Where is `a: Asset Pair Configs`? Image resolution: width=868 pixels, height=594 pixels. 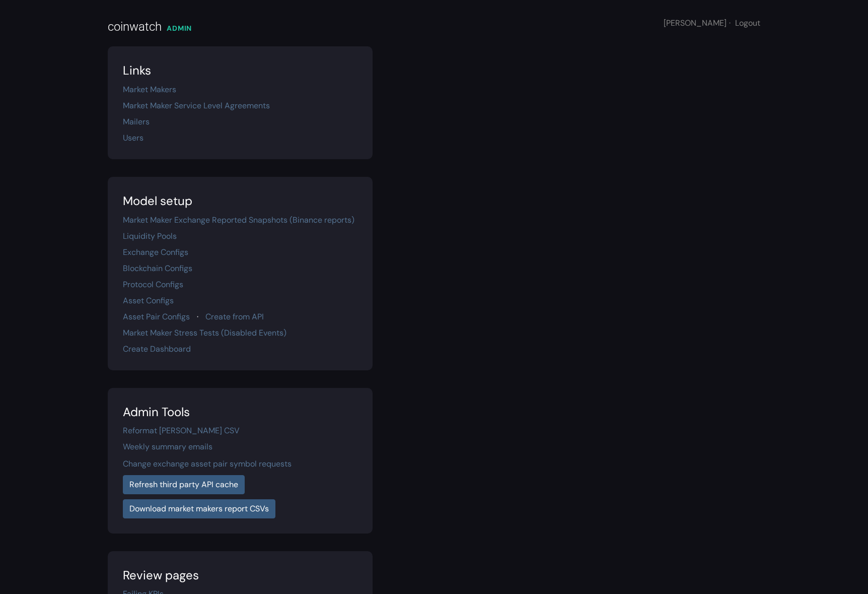 a: Asset Pair Configs is located at coordinates (156, 316).